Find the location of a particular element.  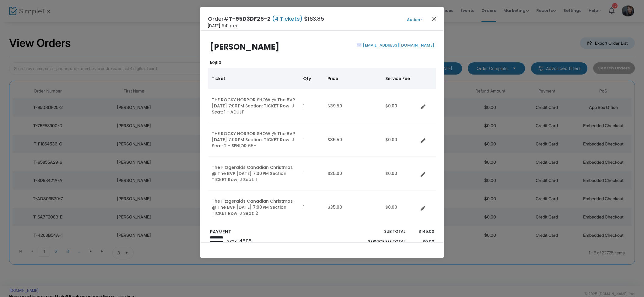

div: Data table is located at coordinates (322, 146).